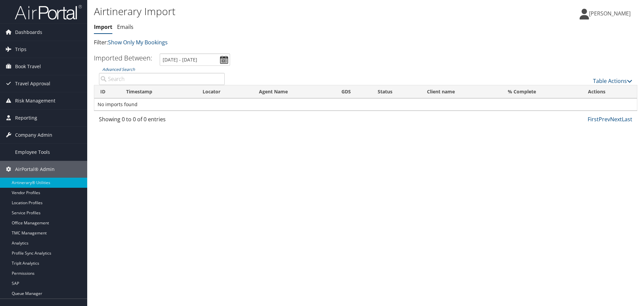 The height and width of the screenshot is (306, 644). I want to click on a: First, so click(593, 119).